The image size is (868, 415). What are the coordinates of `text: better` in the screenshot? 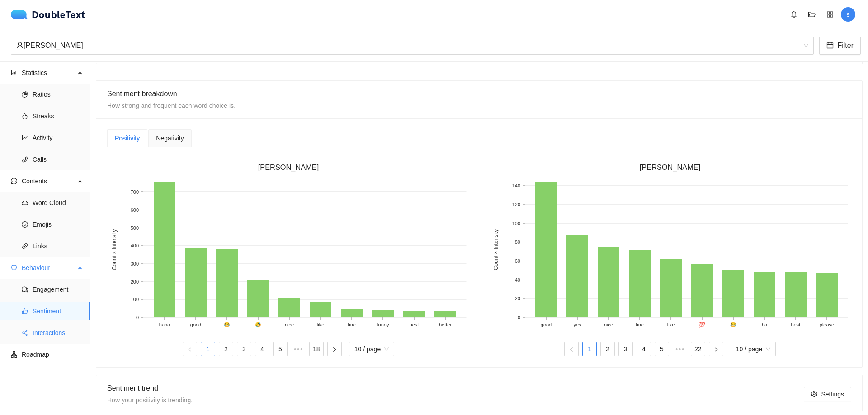 It's located at (445, 325).